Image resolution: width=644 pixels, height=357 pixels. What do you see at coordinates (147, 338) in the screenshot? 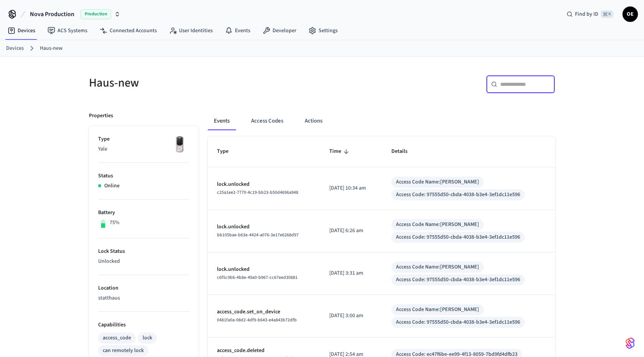
I see `div: lock` at bounding box center [147, 338].